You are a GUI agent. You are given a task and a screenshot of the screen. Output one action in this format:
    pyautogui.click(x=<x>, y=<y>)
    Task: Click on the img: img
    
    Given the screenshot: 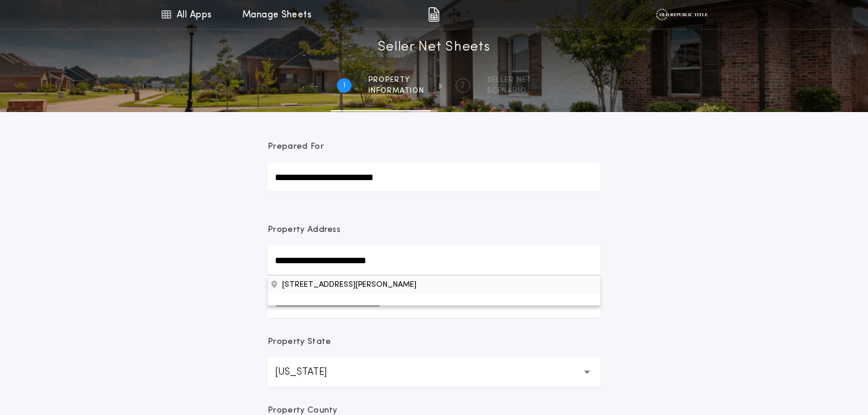 What is the action you would take?
    pyautogui.click(x=433, y=14)
    